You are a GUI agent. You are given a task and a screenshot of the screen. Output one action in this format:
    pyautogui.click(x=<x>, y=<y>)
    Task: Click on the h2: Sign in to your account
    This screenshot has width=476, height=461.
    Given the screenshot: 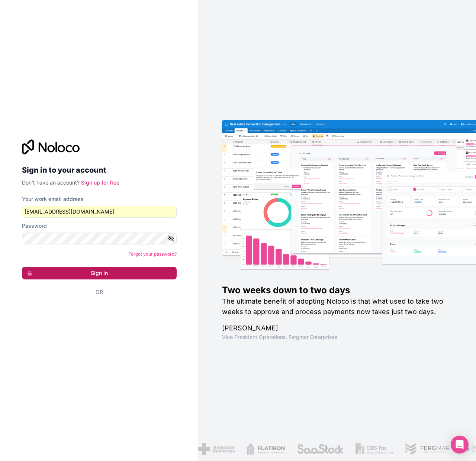 What is the action you would take?
    pyautogui.click(x=99, y=170)
    